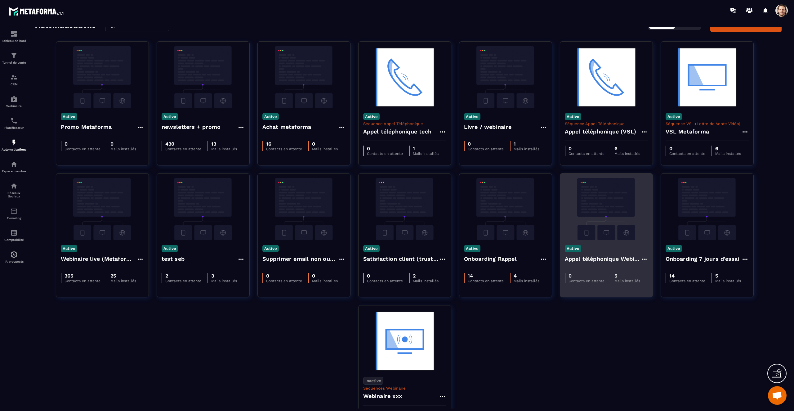  I want to click on h4: VSL Metaforma, so click(688, 132).